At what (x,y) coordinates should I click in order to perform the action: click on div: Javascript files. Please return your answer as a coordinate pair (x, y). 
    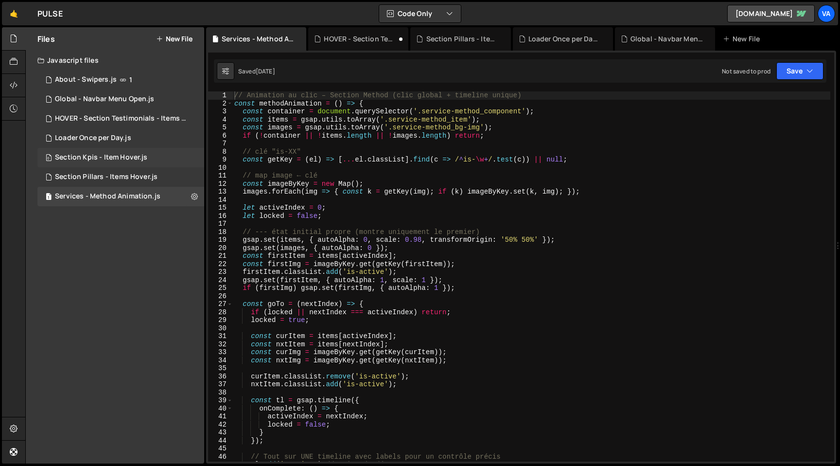
    Looking at the image, I should click on (115, 60).